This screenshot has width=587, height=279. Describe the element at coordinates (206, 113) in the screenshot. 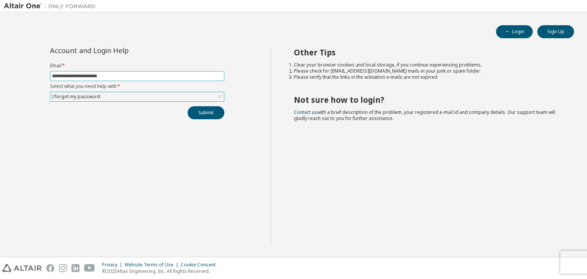

I see `button: Submit` at that location.